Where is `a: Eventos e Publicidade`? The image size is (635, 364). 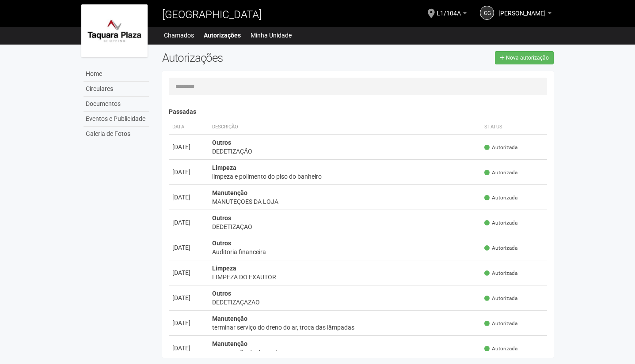 a: Eventos e Publicidade is located at coordinates (116, 119).